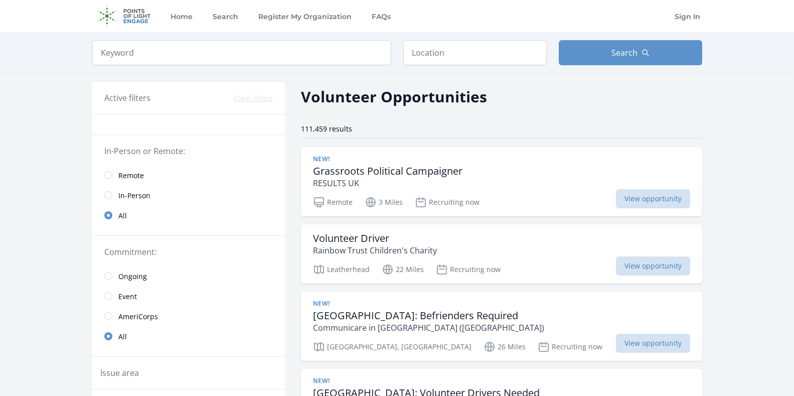  I want to click on h3: Volunteer Driver, so click(375, 238).